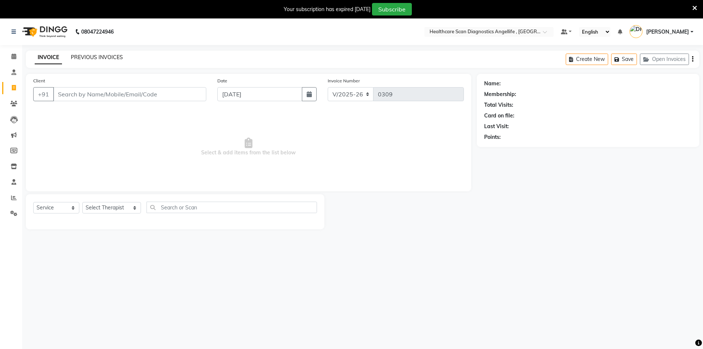  Describe the element at coordinates (392, 9) in the screenshot. I see `button: Subscribe` at that location.